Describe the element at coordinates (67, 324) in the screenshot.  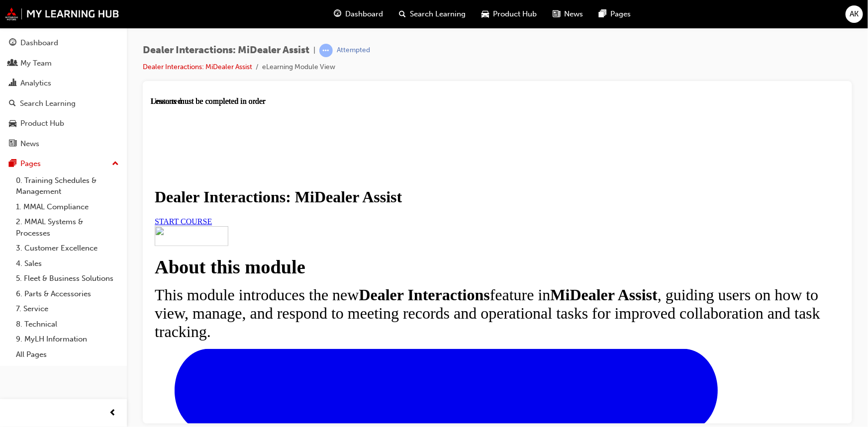
I see `a: 8. Technical` at that location.